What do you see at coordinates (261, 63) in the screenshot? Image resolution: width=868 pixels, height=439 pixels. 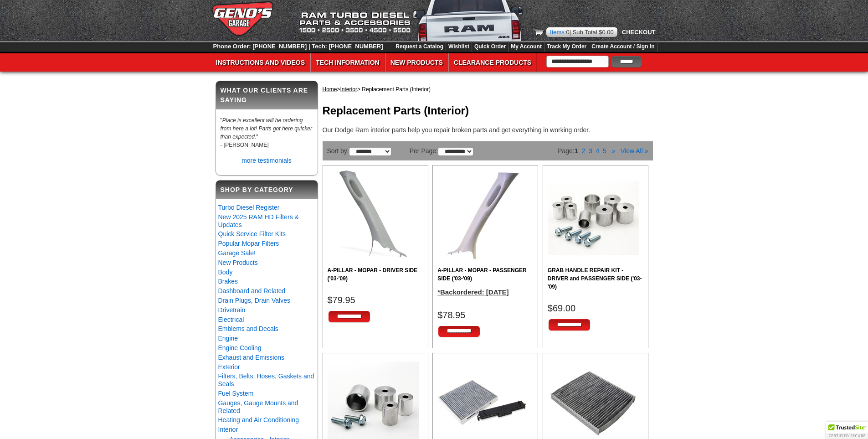 I see `a: Instructions and Videos` at bounding box center [261, 63].